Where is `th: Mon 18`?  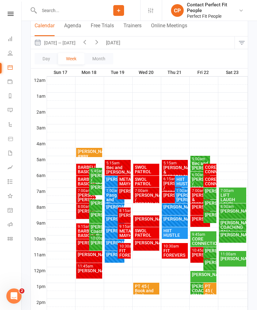
th: Mon 18 is located at coordinates (90, 72).